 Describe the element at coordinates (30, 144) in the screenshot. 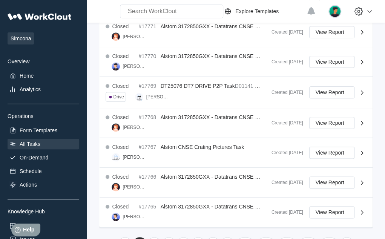

I see `div: All Tasks` at that location.